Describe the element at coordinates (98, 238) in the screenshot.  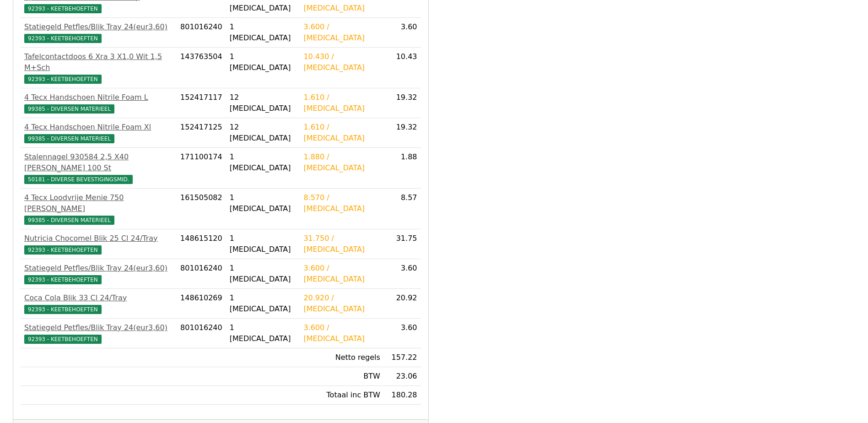
I see `div: Nutricia Chocomel Blik 25 Cl 24/Tray` at that location.